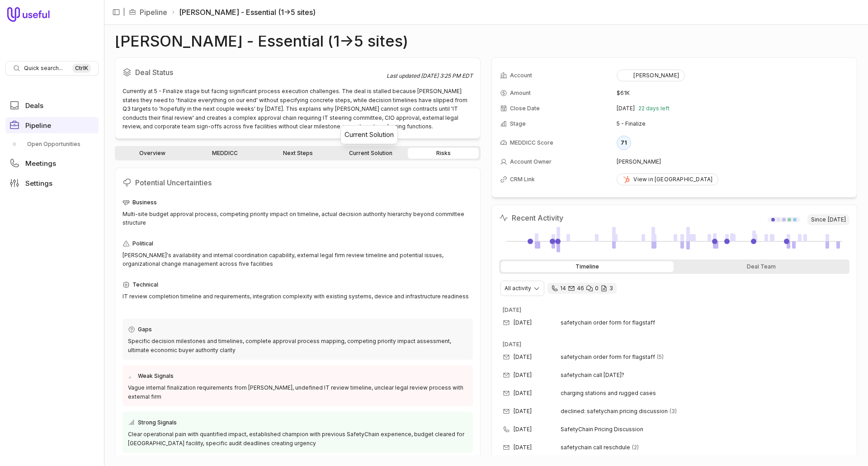 This screenshot has width=868, height=466. I want to click on span: Stage, so click(517, 124).